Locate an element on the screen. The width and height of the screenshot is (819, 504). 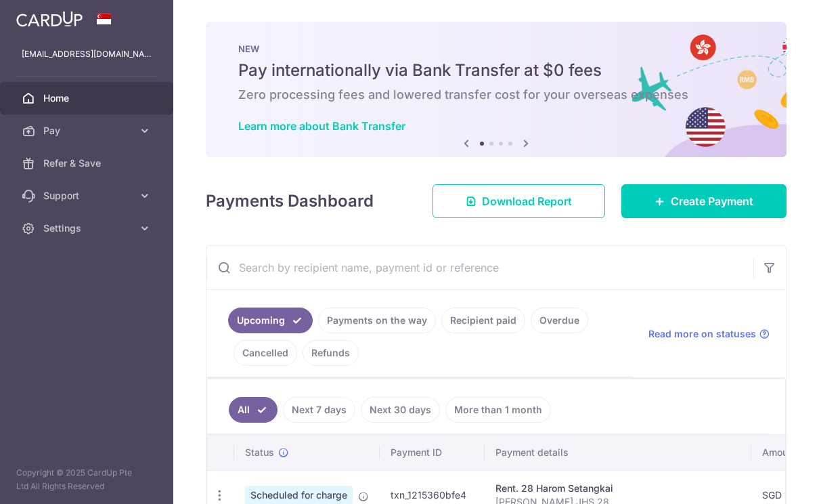
a: Overdue is located at coordinates (559, 320).